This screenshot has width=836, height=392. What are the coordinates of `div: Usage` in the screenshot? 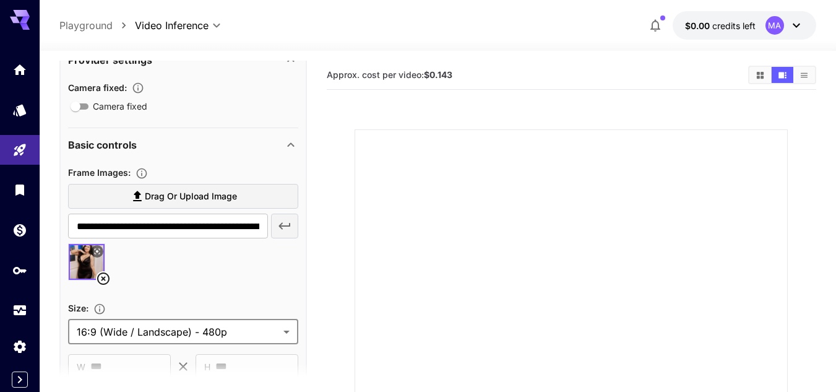 It's located at (20, 310).